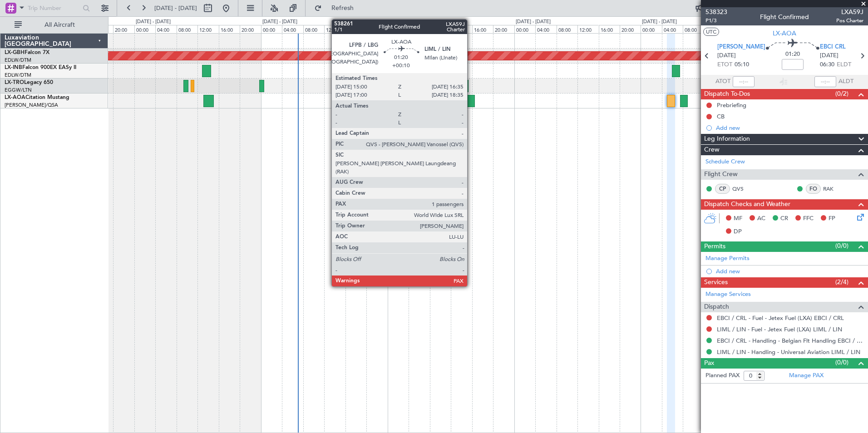 The width and height of the screenshot is (868, 433). What do you see at coordinates (13, 67) in the screenshot?
I see `span: LX-INB` at bounding box center [13, 67].